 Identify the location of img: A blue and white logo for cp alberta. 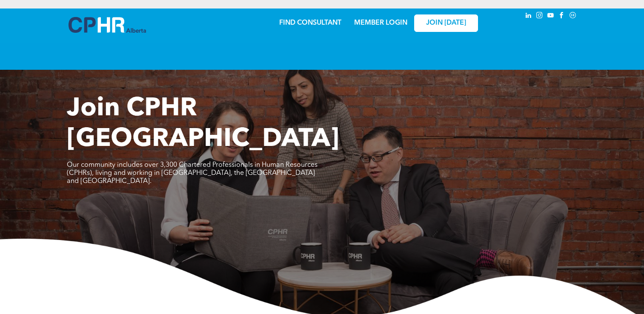
(107, 24).